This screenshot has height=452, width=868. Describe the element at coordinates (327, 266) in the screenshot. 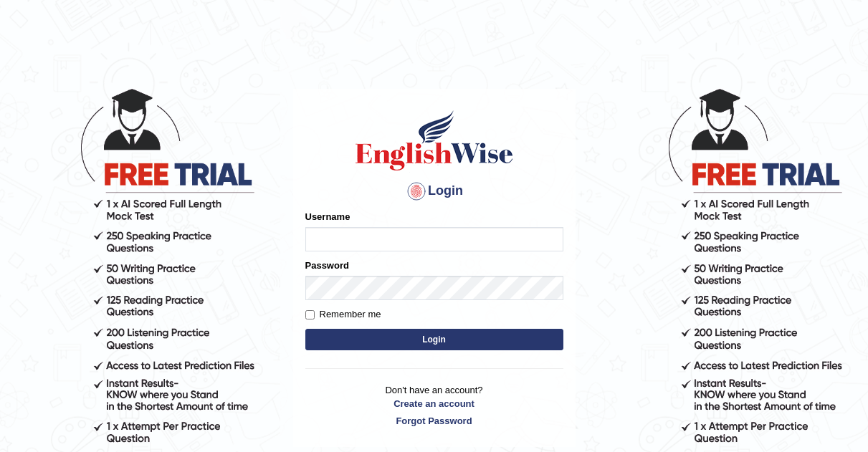

I see `label: Password` at that location.